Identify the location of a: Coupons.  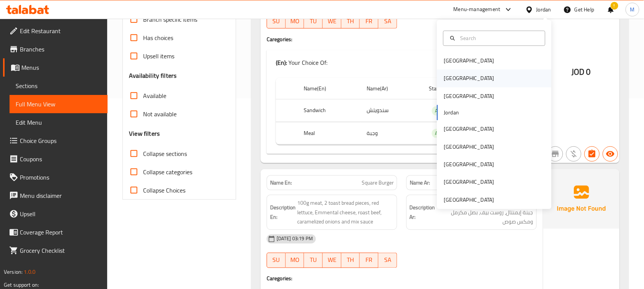
(55, 159).